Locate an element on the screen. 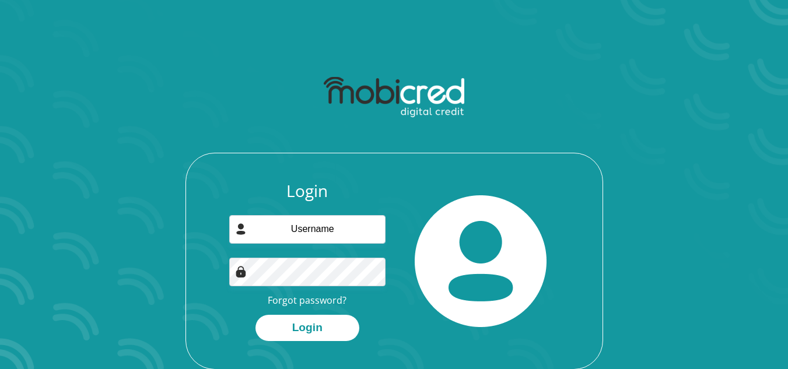 The height and width of the screenshot is (369, 788). img: Image is located at coordinates (241, 272).